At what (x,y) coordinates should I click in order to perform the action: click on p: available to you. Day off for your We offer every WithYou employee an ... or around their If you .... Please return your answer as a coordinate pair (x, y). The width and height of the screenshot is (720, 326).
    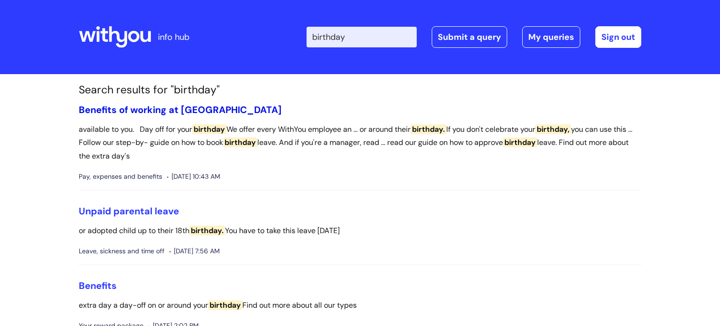
    Looking at the image, I should click on (360, 143).